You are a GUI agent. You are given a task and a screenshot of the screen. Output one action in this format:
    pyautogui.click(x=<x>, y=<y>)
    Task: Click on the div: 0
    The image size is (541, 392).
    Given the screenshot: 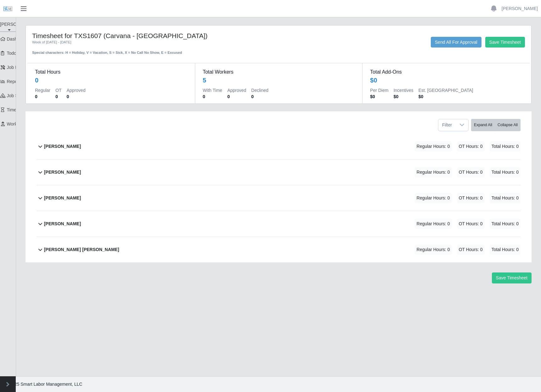 What is the action you would take?
    pyautogui.click(x=37, y=80)
    